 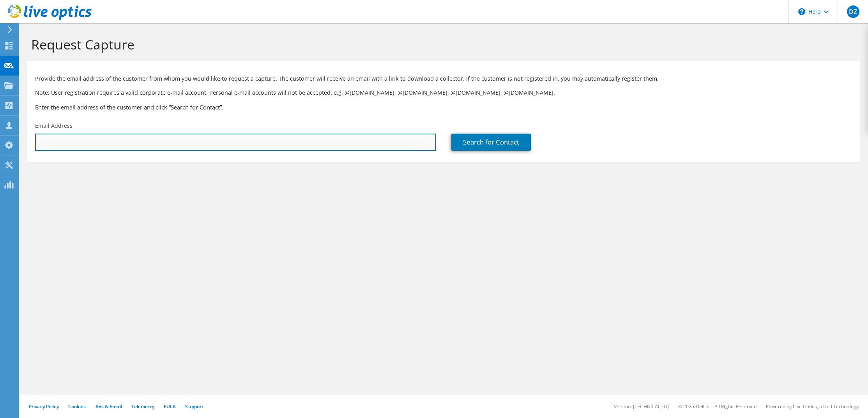 What do you see at coordinates (170, 407) in the screenshot?
I see `a: EULA` at bounding box center [170, 407].